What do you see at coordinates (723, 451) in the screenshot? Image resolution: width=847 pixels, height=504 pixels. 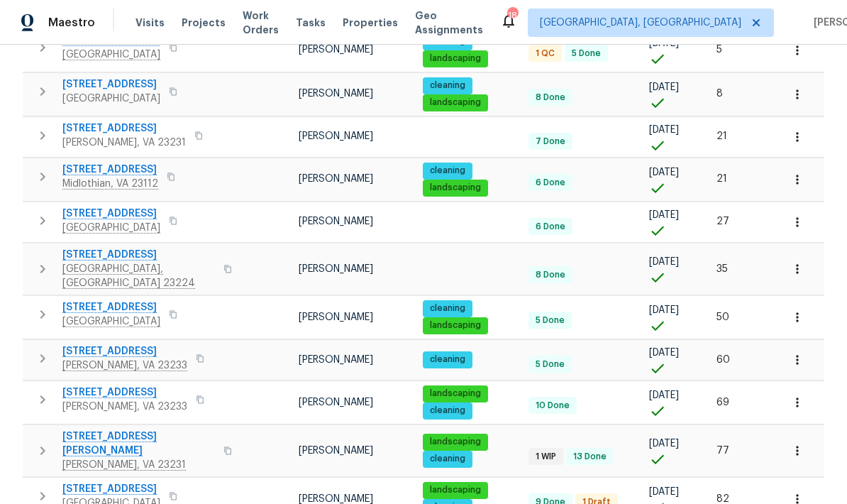 I see `span: 77` at bounding box center [723, 451].